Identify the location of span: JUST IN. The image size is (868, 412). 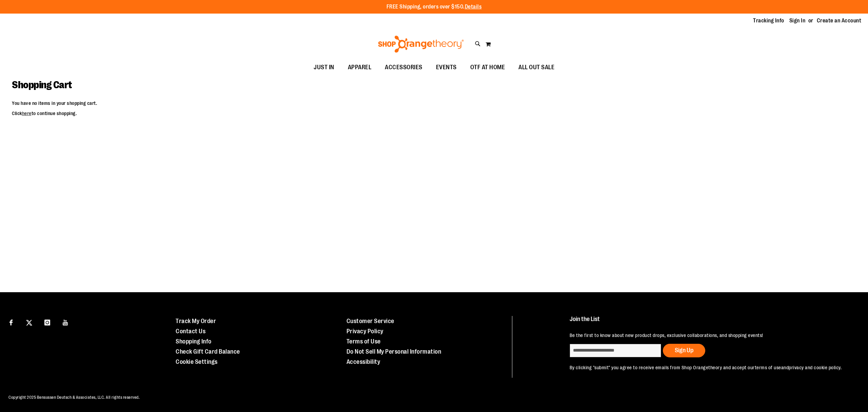
(323, 67).